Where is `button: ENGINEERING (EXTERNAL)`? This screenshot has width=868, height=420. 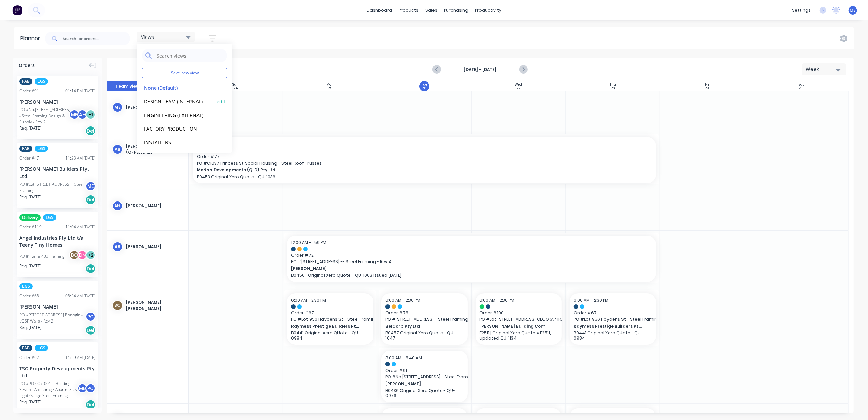 button: ENGINEERING (EXTERNAL) is located at coordinates (178, 115).